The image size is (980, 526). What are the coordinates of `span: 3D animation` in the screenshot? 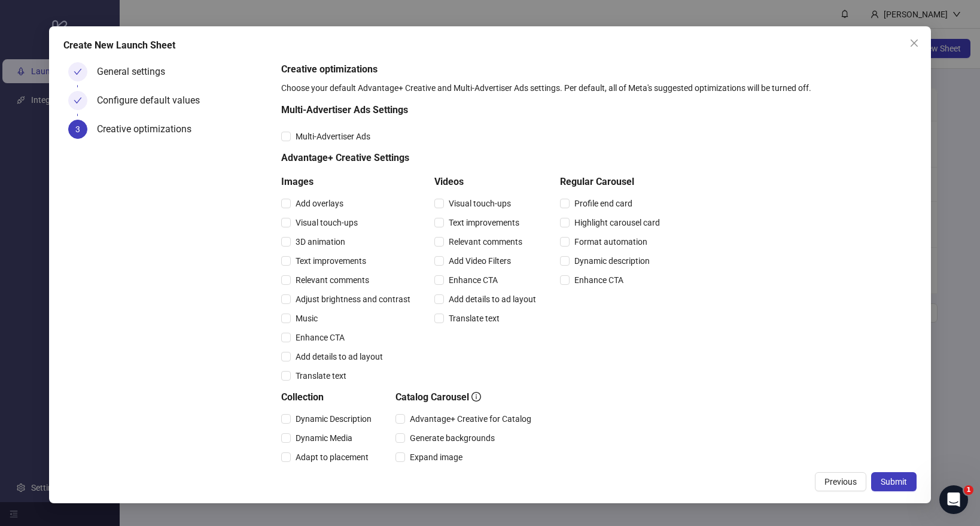 It's located at (320, 242).